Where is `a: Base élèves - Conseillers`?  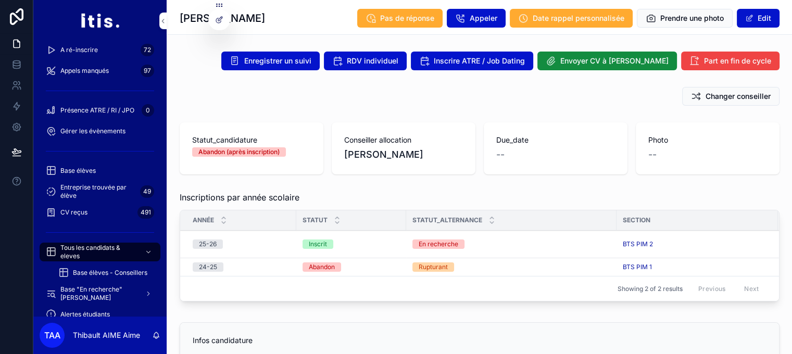
a: Base élèves - Conseillers is located at coordinates (106, 273).